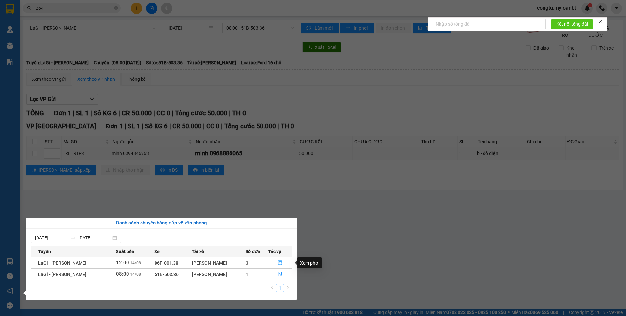  Describe the element at coordinates (73, 238) in the screenshot. I see `span: swap-right` at that location.